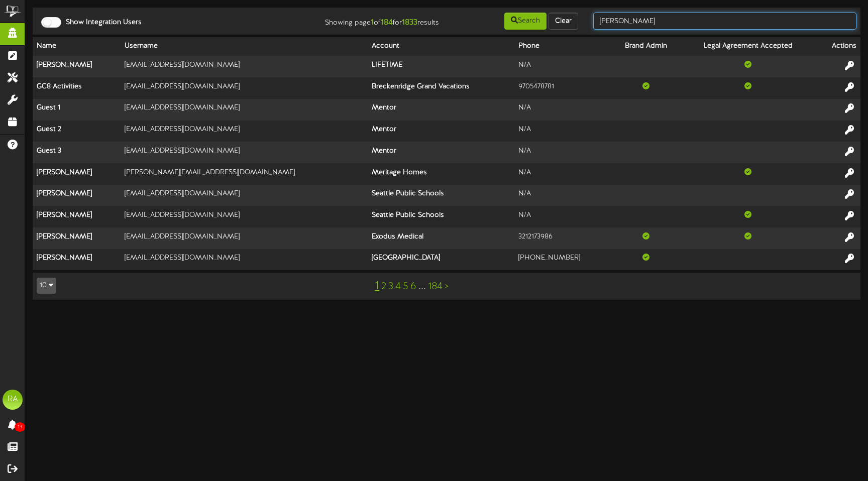 The width and height of the screenshot is (868, 481). What do you see at coordinates (564, 21) in the screenshot?
I see `button: Clear` at bounding box center [564, 21].